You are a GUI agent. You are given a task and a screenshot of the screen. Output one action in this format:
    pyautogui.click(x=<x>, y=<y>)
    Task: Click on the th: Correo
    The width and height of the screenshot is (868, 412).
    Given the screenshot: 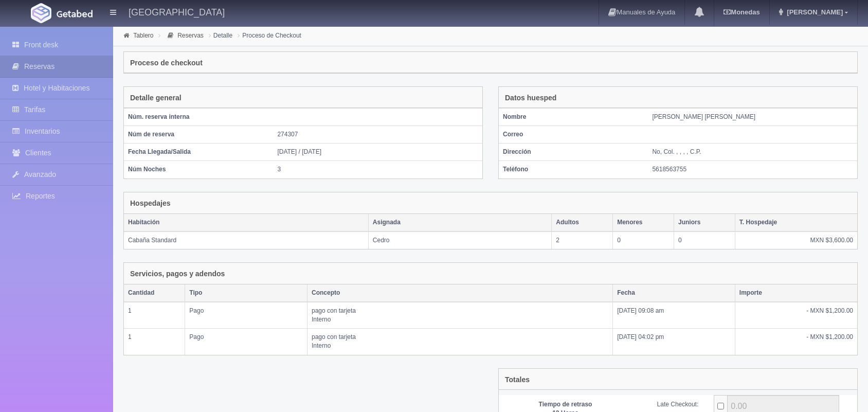 What is the action you would take?
    pyautogui.click(x=574, y=134)
    